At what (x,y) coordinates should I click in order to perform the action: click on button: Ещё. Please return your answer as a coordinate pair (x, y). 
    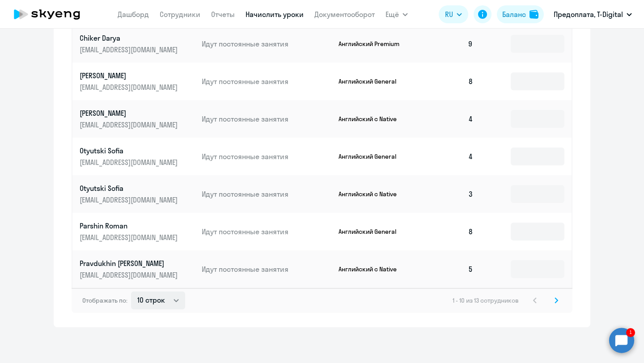
    Looking at the image, I should click on (397, 14).